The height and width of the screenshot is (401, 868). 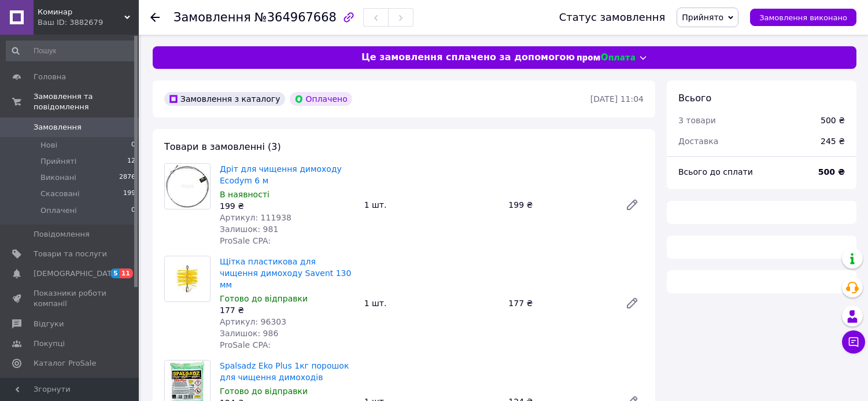 I want to click on b: 500 ₴, so click(x=831, y=172).